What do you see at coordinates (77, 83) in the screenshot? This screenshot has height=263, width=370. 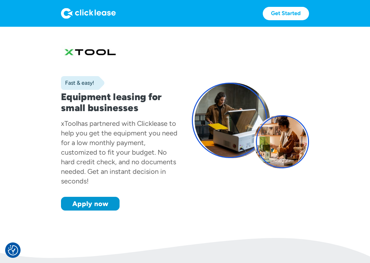 I see `div: Fast & easy!` at bounding box center [77, 83].